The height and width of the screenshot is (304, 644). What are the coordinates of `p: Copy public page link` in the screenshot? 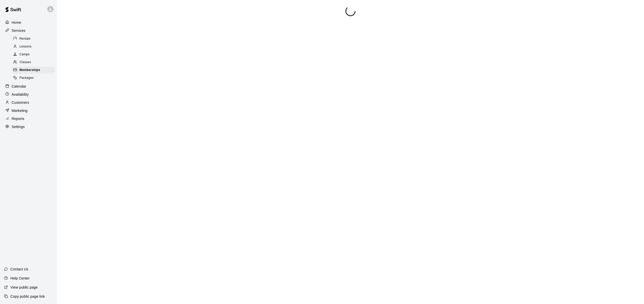 It's located at (27, 296).